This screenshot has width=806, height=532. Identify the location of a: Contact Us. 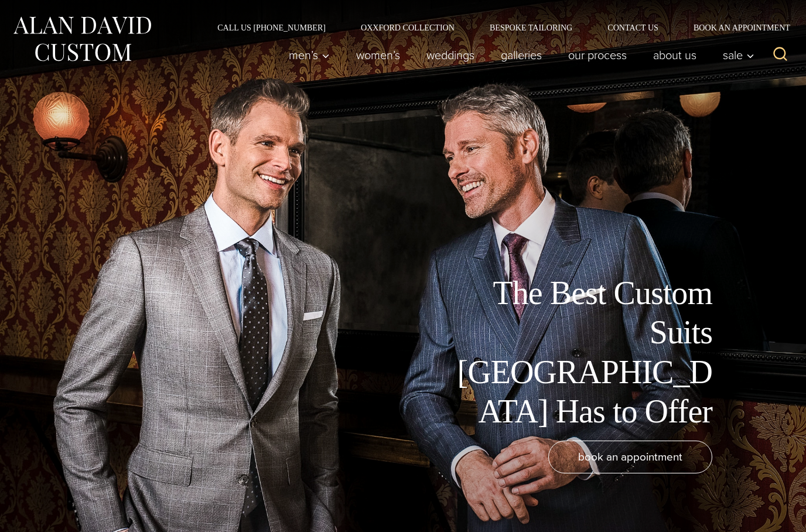
(633, 28).